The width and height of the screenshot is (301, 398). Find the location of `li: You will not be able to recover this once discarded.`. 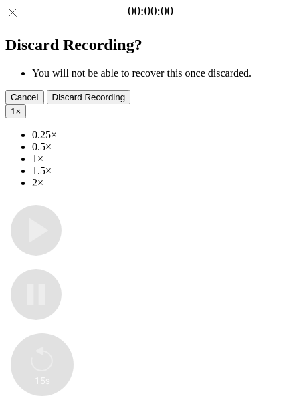

li: You will not be able to recover this once discarded. is located at coordinates (164, 73).